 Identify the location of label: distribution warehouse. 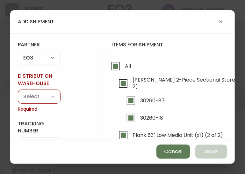
(39, 79).